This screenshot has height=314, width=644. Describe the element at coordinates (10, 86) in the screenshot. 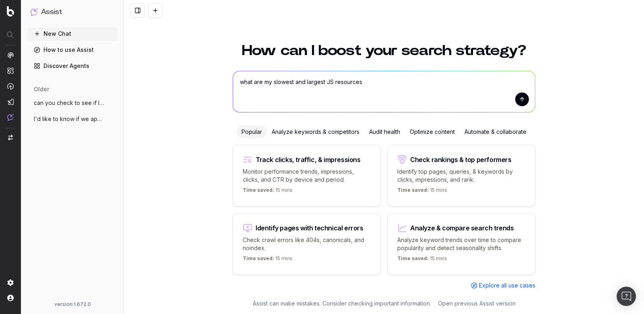

I see `img: Activation` at that location.